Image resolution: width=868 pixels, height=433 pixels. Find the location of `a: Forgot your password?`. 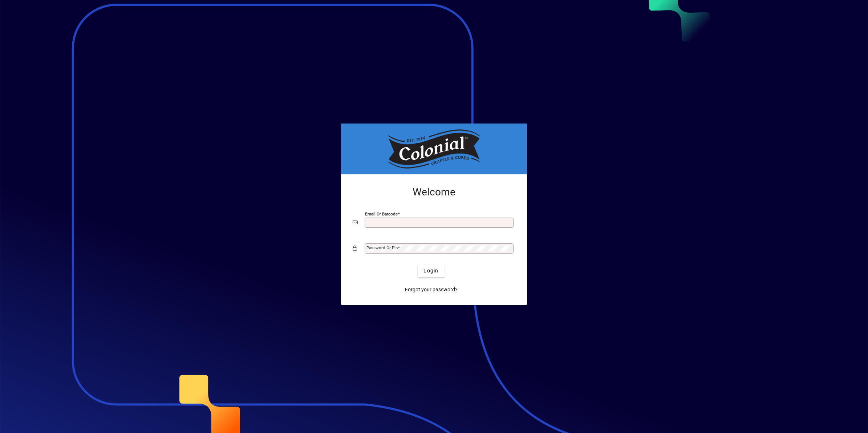

a: Forgot your password? is located at coordinates (431, 289).